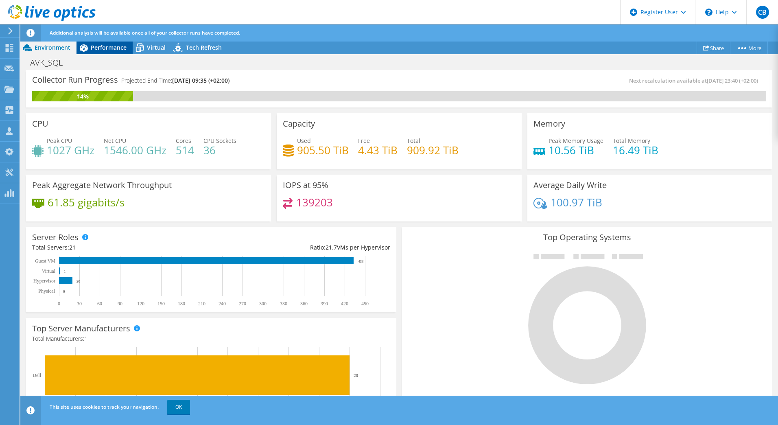  Describe the element at coordinates (331, 247) in the screenshot. I see `span: 21.7` at that location.